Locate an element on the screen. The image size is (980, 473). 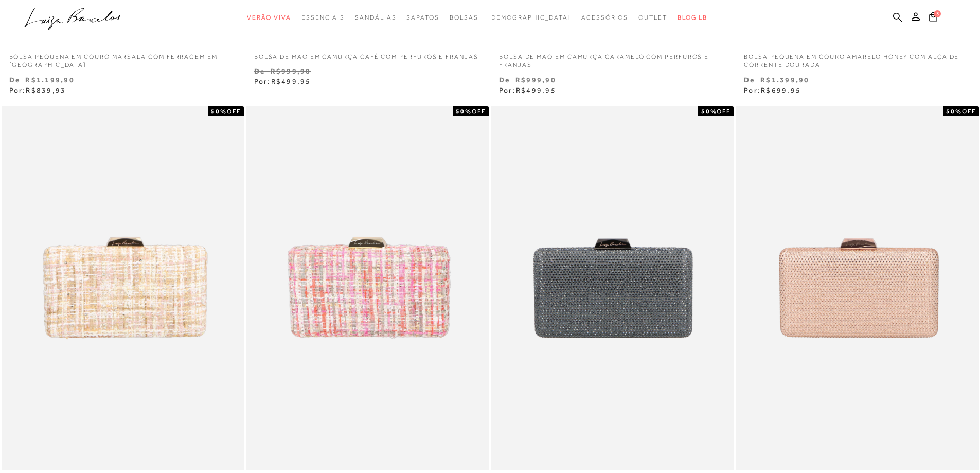
span: Sapatos is located at coordinates (423, 17).